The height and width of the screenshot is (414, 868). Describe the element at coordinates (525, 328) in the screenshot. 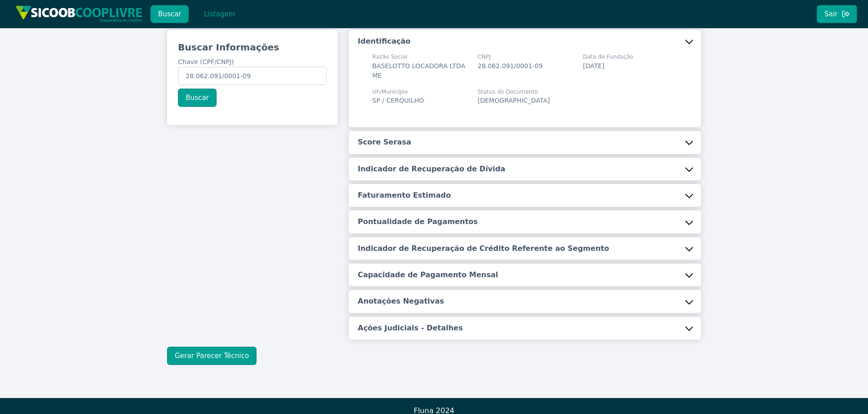

I see `button: Ações Judiciais - Detalhes` at that location.